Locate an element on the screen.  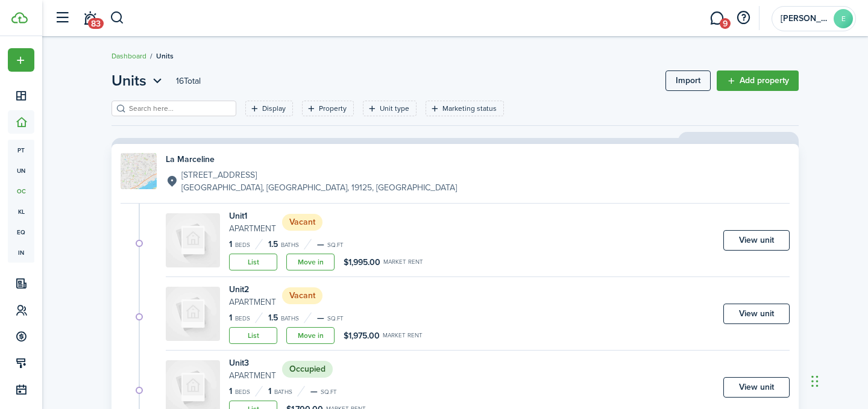
filter-tag-label: Display is located at coordinates (273, 109).